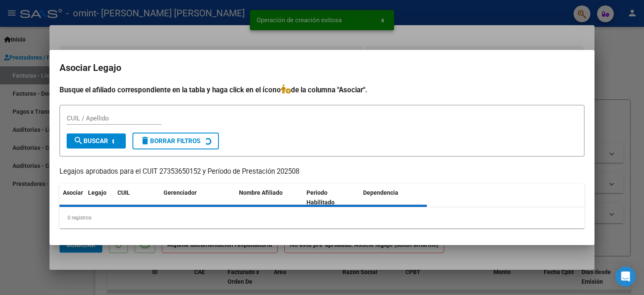 Image resolution: width=644 pixels, height=295 pixels. I want to click on div: Open Intercom Messenger, so click(626, 277).